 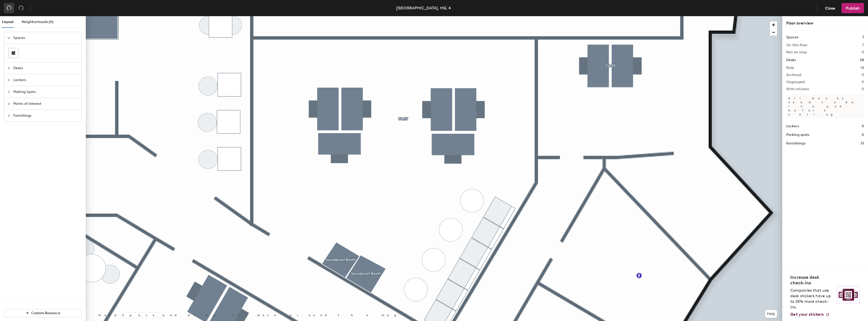 I want to click on h1: Parking spots, so click(x=798, y=135).